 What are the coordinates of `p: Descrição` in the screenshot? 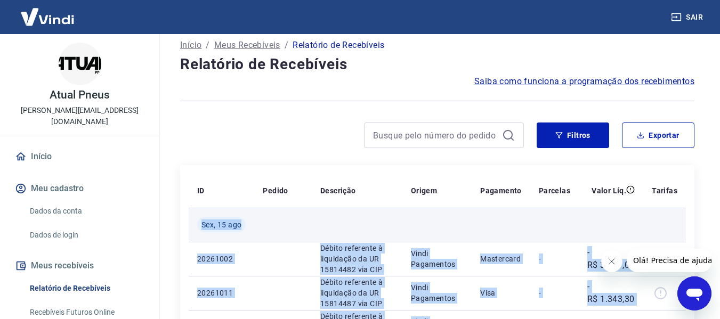 It's located at (338, 191).